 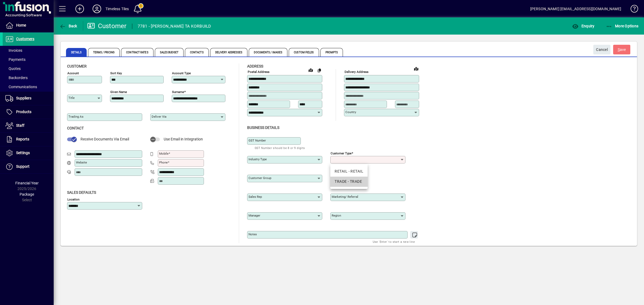 What do you see at coordinates (28, 87) in the screenshot?
I see `a: Communications` at bounding box center [28, 87].